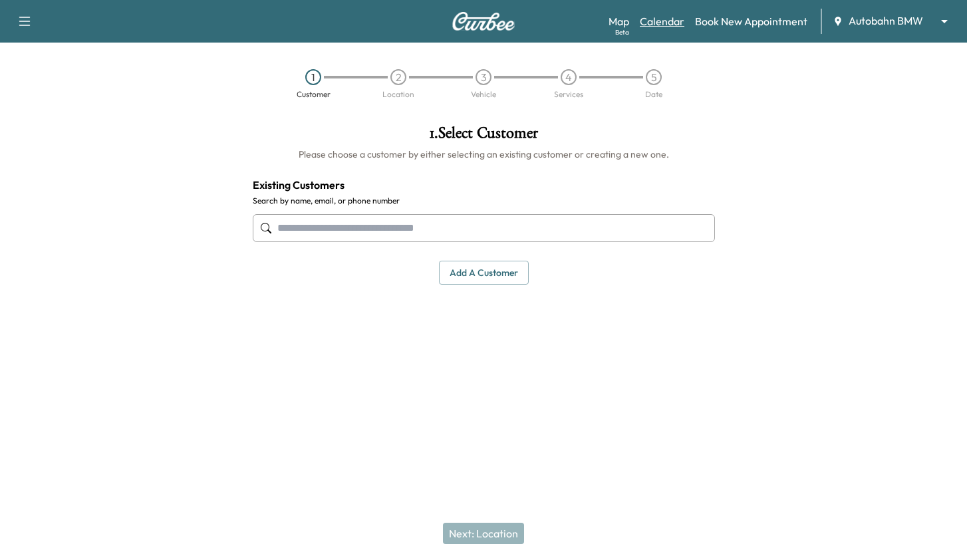 The height and width of the screenshot is (560, 967). What do you see at coordinates (398, 77) in the screenshot?
I see `div: 2` at bounding box center [398, 77].